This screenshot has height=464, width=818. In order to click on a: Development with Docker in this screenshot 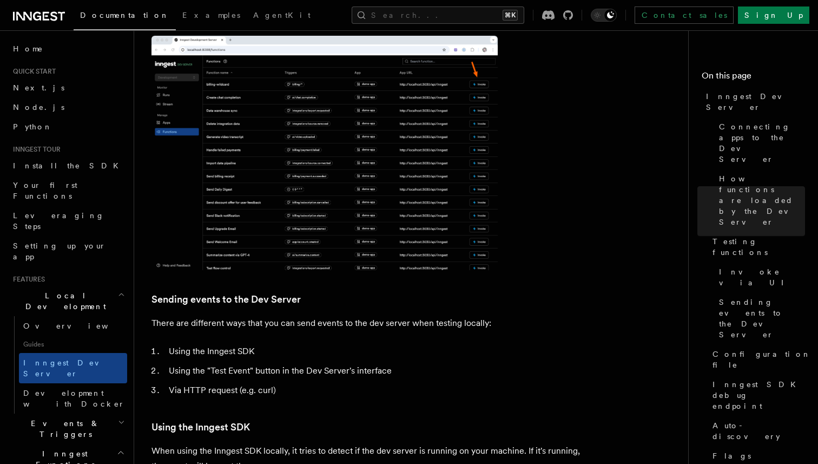, I will do `click(73, 398)`.